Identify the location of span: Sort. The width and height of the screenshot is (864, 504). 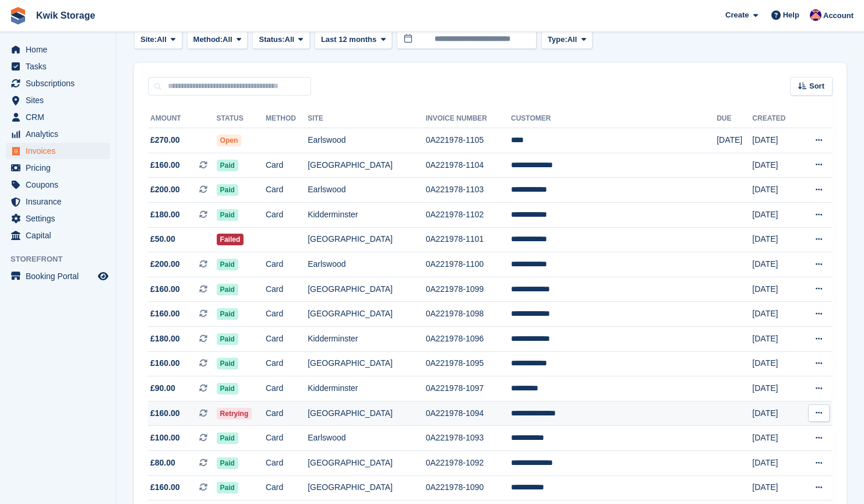
(816, 86).